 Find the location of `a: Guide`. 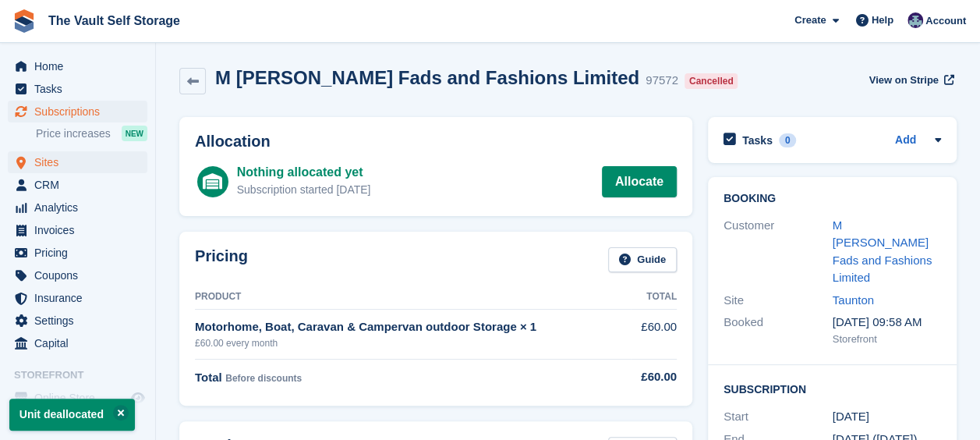

a: Guide is located at coordinates (643, 260).